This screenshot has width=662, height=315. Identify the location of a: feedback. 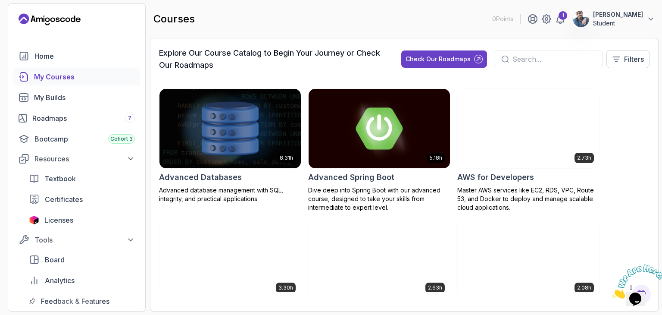
(82, 301).